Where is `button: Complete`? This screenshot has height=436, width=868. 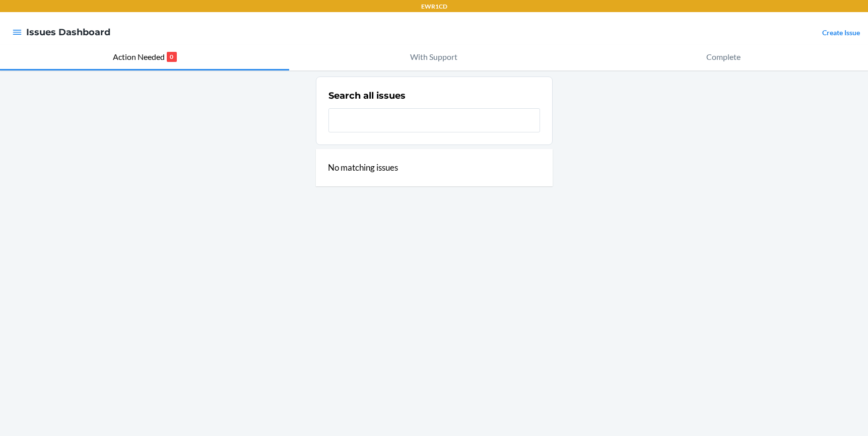
button: Complete is located at coordinates (723, 57).